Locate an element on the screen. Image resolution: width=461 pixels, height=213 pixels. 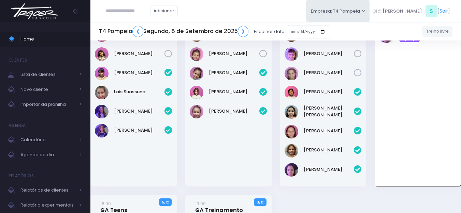
img: Luisa Yen Muller is located at coordinates (291, 112).